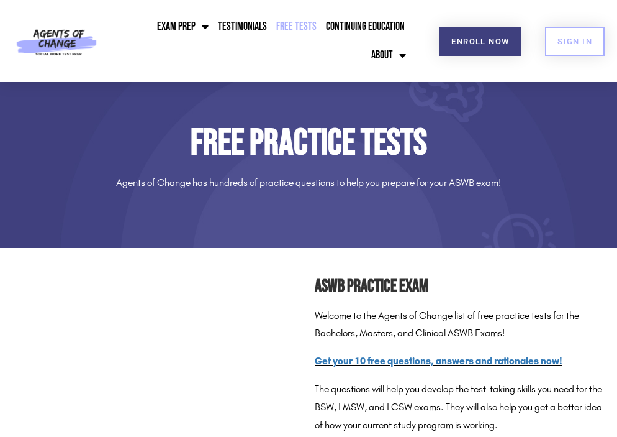 The height and width of the screenshot is (437, 617). Describe the element at coordinates (309, 183) in the screenshot. I see `p: Agents of Change has hundreds of practice questions to help you prepare for your ASWB exam!` at that location.